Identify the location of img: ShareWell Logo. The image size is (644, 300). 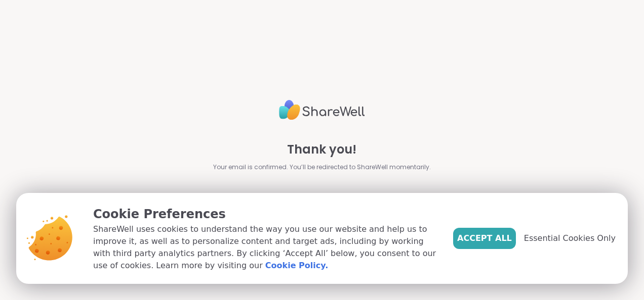
(322, 110).